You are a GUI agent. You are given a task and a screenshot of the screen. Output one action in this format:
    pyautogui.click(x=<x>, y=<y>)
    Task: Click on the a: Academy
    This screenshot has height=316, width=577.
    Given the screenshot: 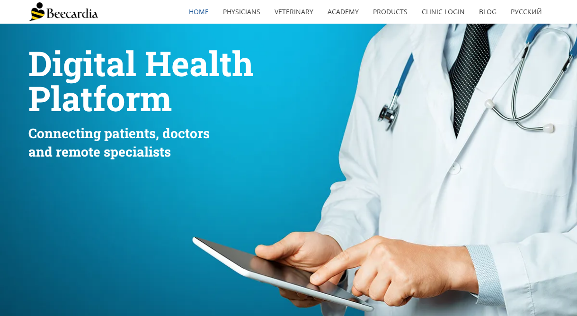 What is the action you would take?
    pyautogui.click(x=343, y=12)
    